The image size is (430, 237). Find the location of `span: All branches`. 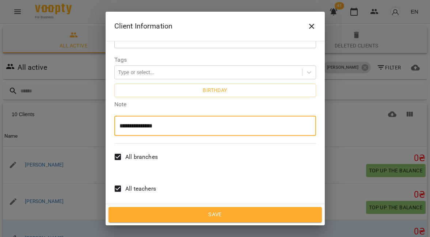

span: All branches is located at coordinates (141, 157).